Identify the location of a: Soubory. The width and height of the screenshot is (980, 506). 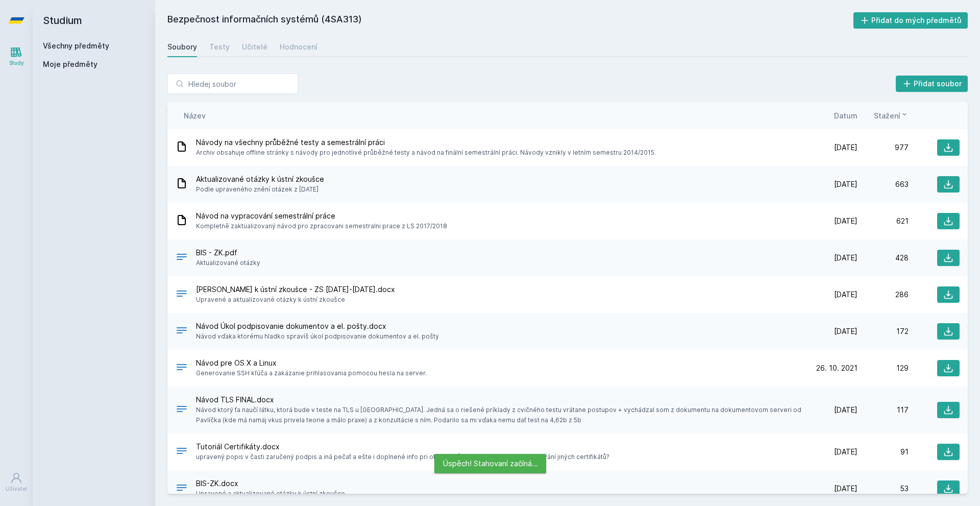
(182, 47).